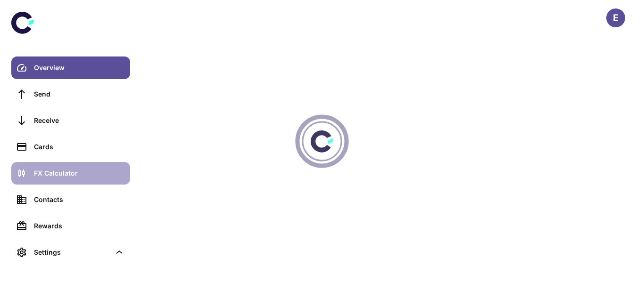 The image size is (644, 282). Describe the element at coordinates (79, 199) in the screenshot. I see `div: Contacts` at that location.